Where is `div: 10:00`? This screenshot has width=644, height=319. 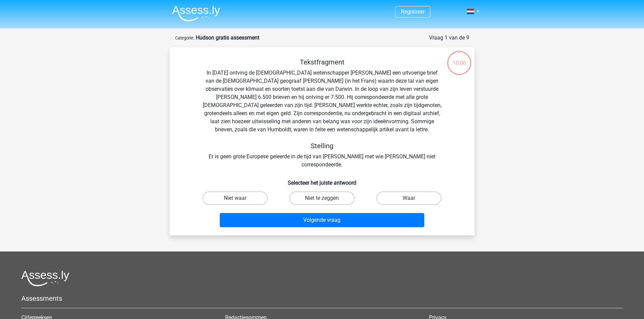
div: 10:00 is located at coordinates (459, 59).